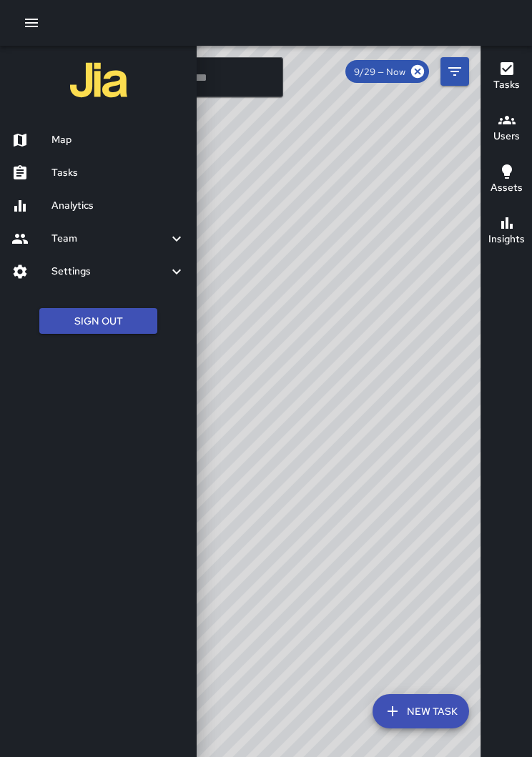 Image resolution: width=532 pixels, height=757 pixels. I want to click on h6: Assets, so click(506, 188).